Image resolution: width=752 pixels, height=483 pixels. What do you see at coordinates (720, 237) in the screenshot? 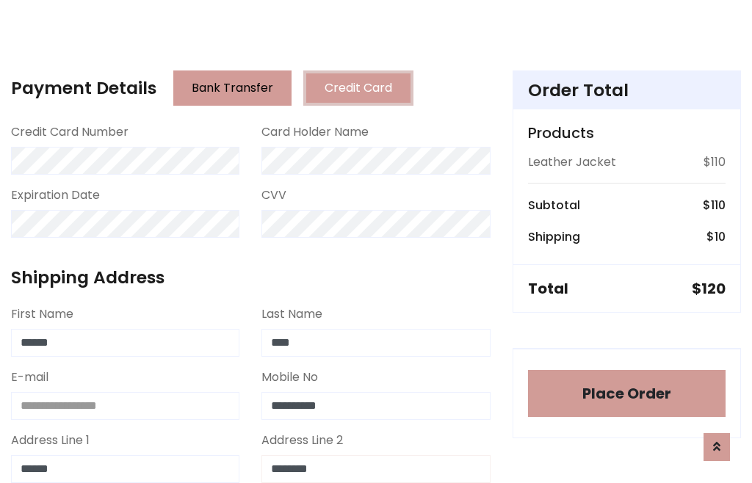
I see `span: 10` at bounding box center [720, 237].